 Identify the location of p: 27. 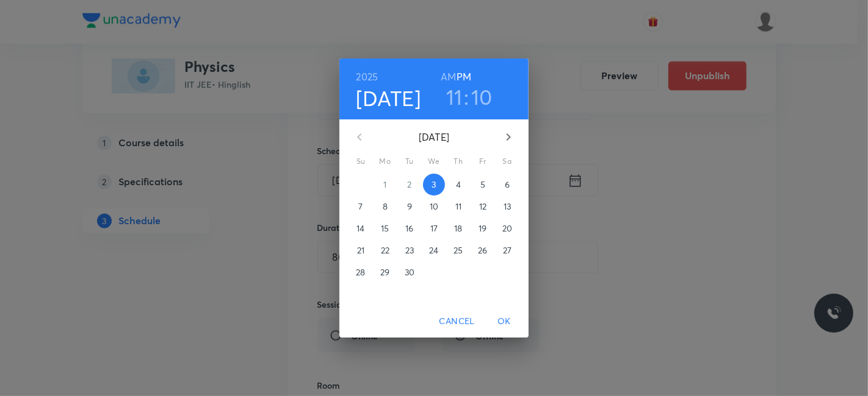
(507, 251).